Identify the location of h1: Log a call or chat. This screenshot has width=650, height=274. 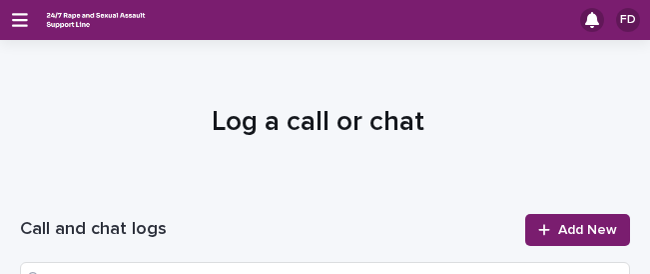
(318, 122).